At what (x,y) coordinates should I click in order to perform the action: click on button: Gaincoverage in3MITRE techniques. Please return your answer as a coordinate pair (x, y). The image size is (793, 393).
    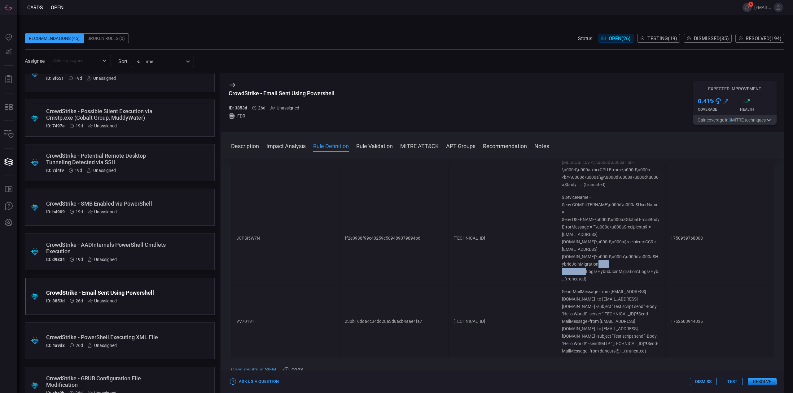
    Looking at the image, I should click on (734, 120).